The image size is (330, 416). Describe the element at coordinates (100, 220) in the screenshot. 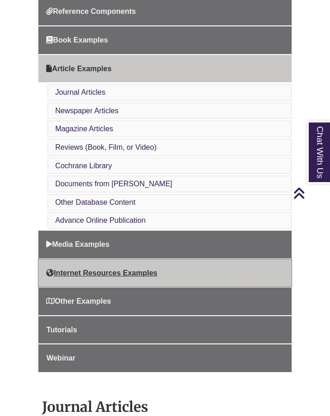

I see `a: Advance Online Publication` at that location.